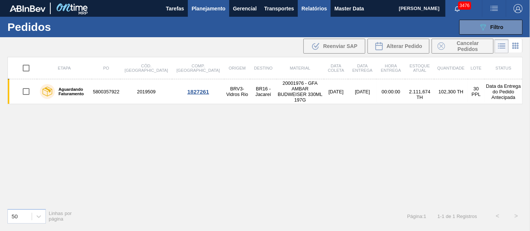  I want to click on span: 3476, so click(464, 6).